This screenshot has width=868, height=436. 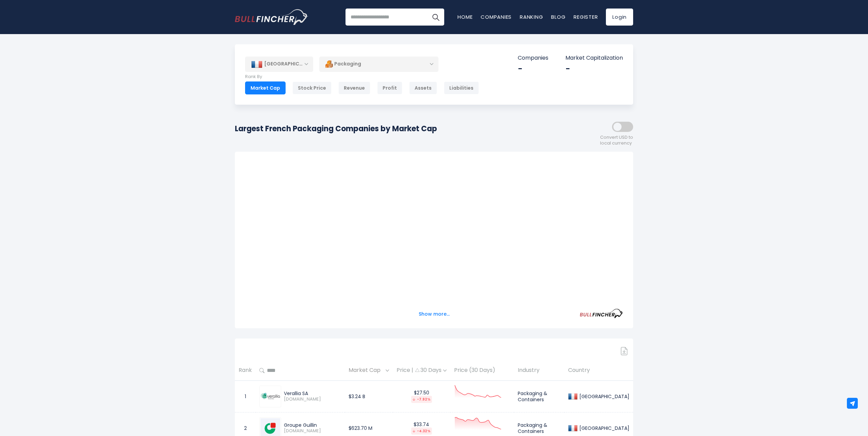 I want to click on div: Verallia SA, so click(x=312, y=393).